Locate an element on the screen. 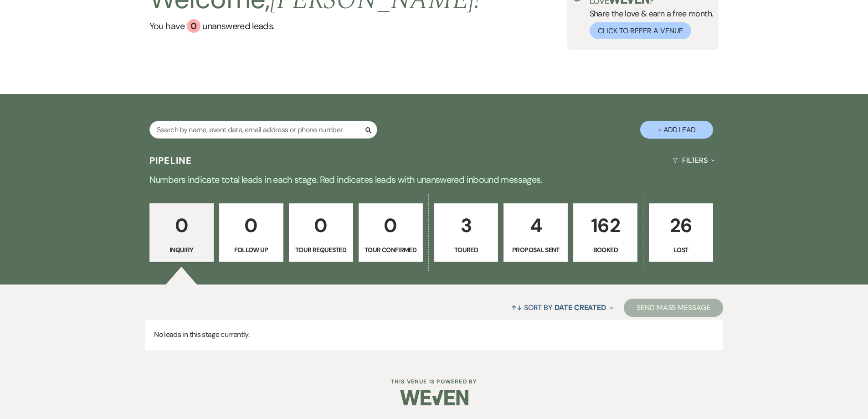 This screenshot has height=419, width=868. button: + Add Lead is located at coordinates (677, 130).